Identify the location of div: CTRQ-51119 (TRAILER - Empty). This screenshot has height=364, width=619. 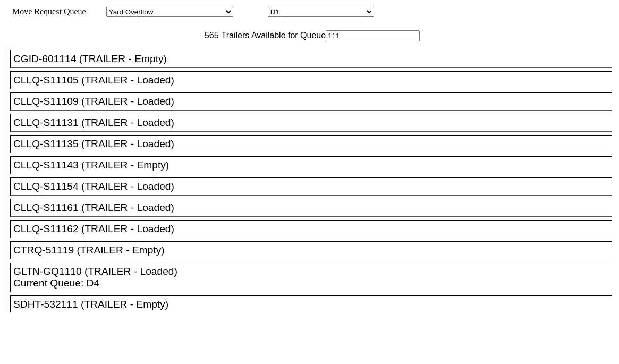
(316, 250).